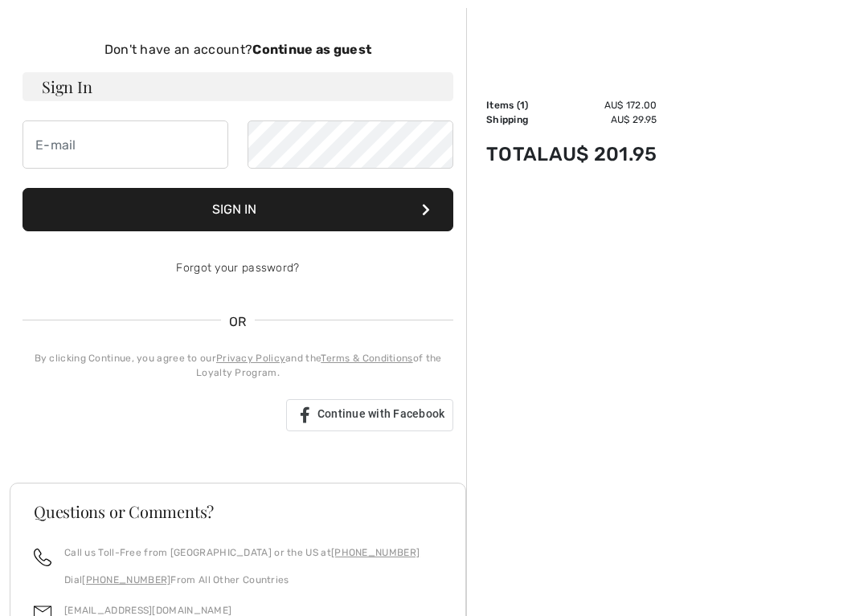  I want to click on a: Continue with Facebook, so click(370, 415).